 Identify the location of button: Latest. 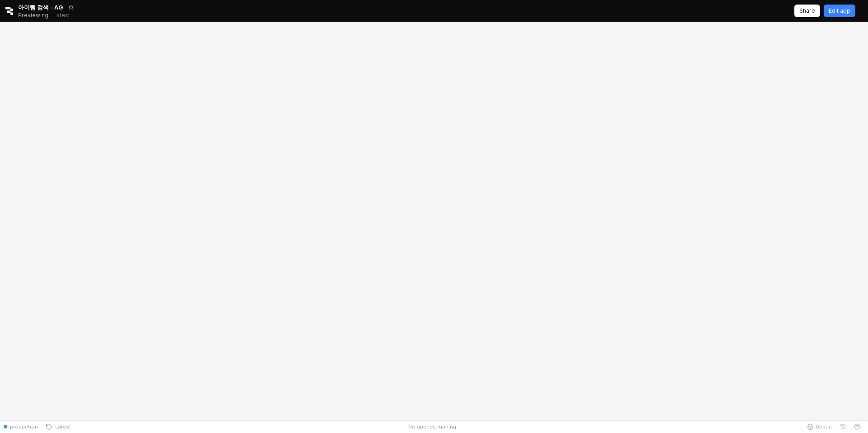
(58, 427).